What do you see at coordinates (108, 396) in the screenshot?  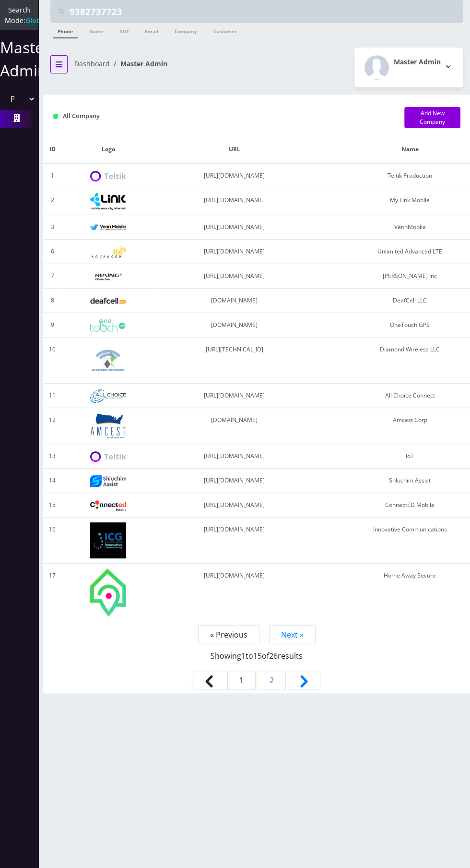 I see `img: All Choice Connect` at bounding box center [108, 396].